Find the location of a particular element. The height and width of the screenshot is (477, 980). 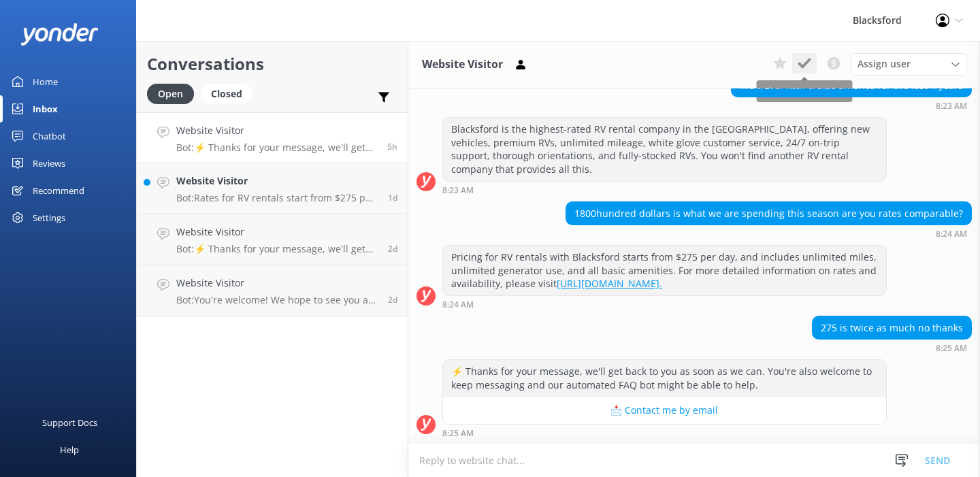

p: Bot: Rates for RV rentals start from $275 per day and vary based on location, RV type, and time o... is located at coordinates (277, 199).